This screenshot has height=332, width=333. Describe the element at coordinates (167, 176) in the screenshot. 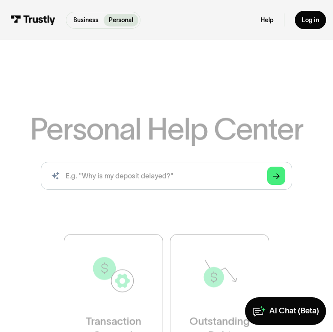

I see `input: search` at that location.